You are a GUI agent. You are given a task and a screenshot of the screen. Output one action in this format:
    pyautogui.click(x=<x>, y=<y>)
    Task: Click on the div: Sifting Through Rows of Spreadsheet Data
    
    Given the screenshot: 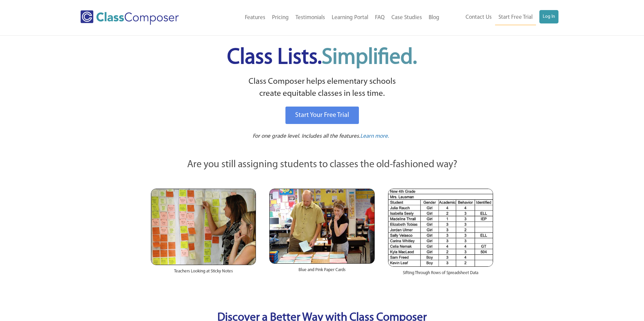 What is the action you would take?
    pyautogui.click(x=440, y=275)
    